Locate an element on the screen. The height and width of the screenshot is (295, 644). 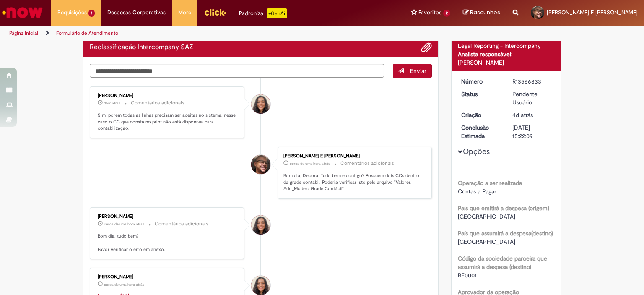
span: Requisições is located at coordinates (72, 13).